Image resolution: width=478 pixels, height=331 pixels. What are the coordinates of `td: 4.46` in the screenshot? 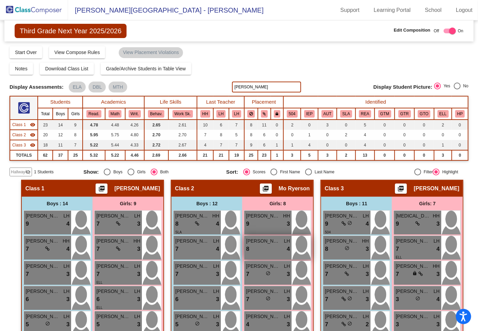 It's located at (135, 155).